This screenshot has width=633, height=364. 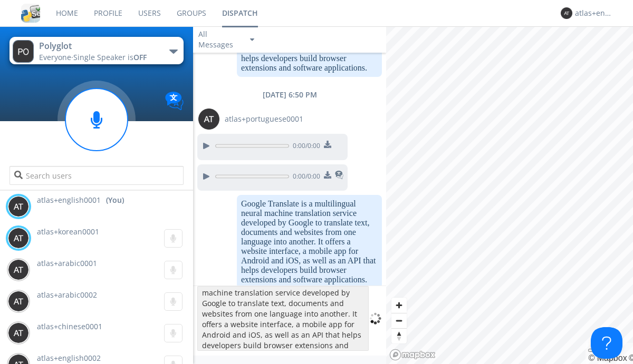 I want to click on div: All Messages, so click(x=219, y=39).